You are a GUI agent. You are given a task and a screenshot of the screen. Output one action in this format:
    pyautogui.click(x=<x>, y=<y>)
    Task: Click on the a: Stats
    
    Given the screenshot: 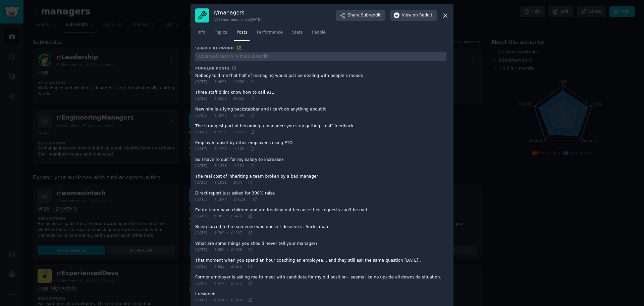 What is the action you would take?
    pyautogui.click(x=297, y=34)
    